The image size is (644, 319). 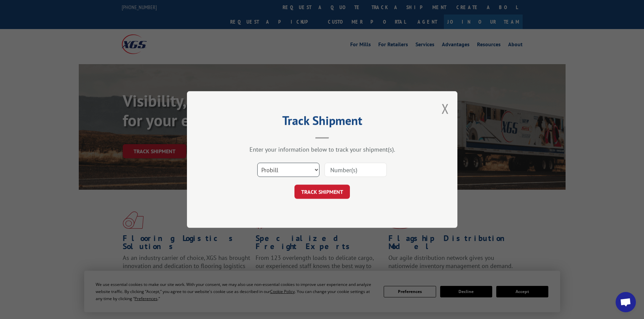 I want to click on button: TRACK SHIPMENT, so click(x=322, y=192).